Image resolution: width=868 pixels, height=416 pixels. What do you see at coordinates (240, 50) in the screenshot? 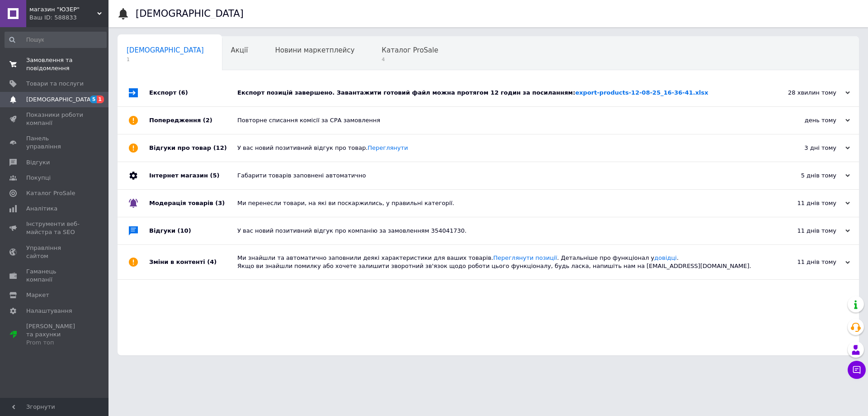
I see `span: Акції` at bounding box center [240, 50].